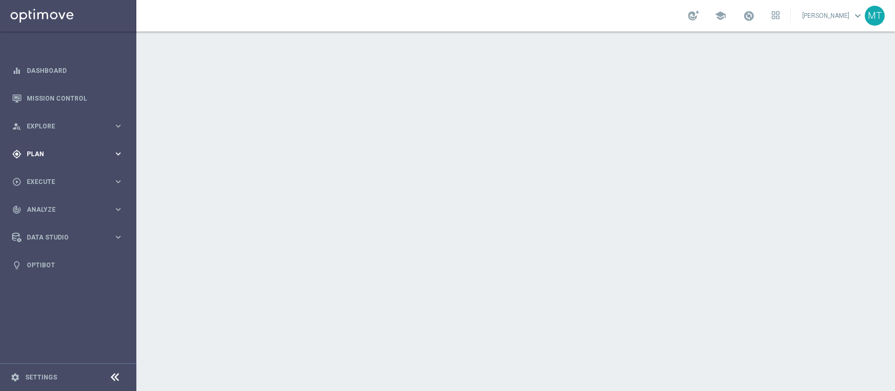 The width and height of the screenshot is (895, 391). What do you see at coordinates (68, 182) in the screenshot?
I see `div: play_circle_outline Execute keyboard_arrow_right` at bounding box center [68, 182].